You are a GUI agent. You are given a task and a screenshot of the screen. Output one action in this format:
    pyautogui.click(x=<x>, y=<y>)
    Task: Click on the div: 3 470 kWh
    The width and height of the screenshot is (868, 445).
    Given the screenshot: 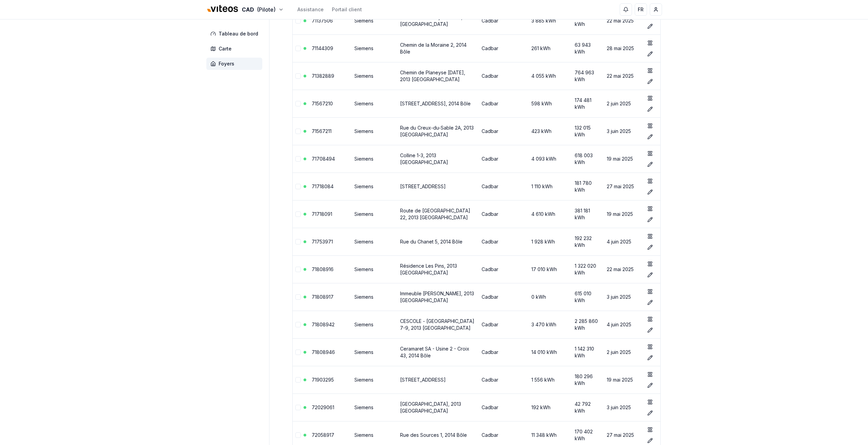 What is the action you would take?
    pyautogui.click(x=544, y=324)
    